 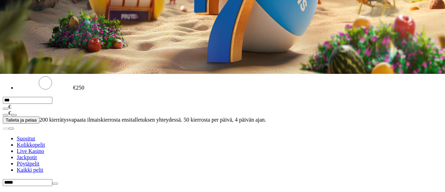 What do you see at coordinates (55, 184) in the screenshot?
I see `button: clear entry` at bounding box center [55, 184].